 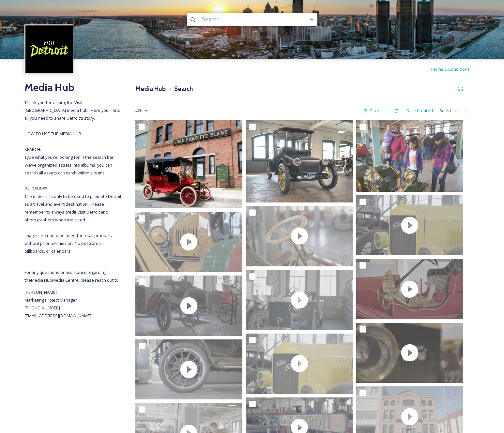 What do you see at coordinates (410, 156) in the screenshot?
I see `img: Open House.JPG` at bounding box center [410, 156].